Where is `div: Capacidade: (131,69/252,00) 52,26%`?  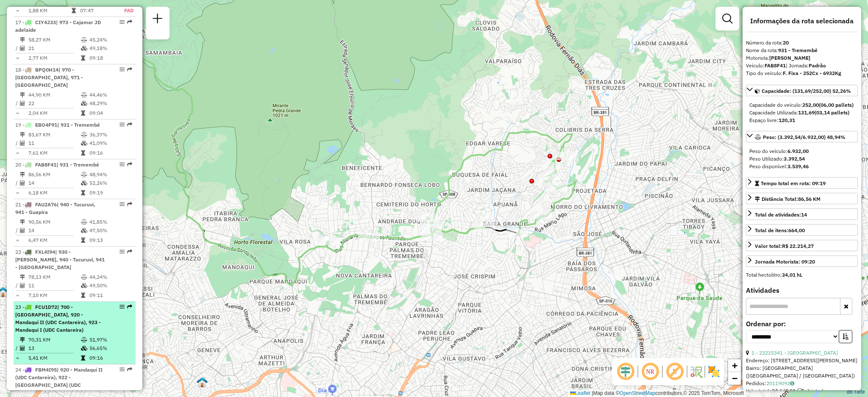
div: Capacidade: (131,69/252,00) 52,26% is located at coordinates (802, 113).